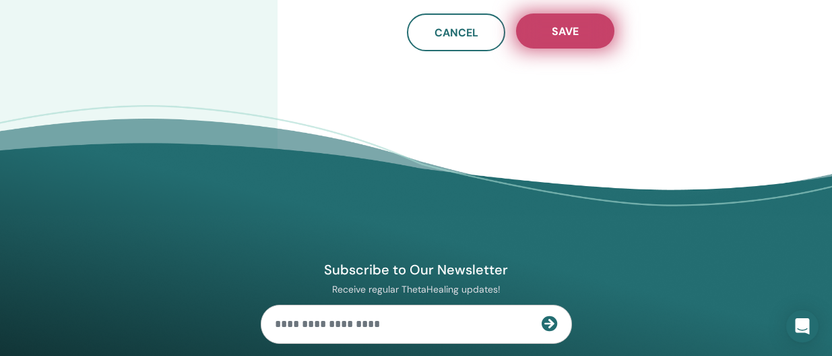 This screenshot has height=356, width=832. What do you see at coordinates (416, 269) in the screenshot?
I see `h4: Subscribe to Our Newsletter` at bounding box center [416, 269].